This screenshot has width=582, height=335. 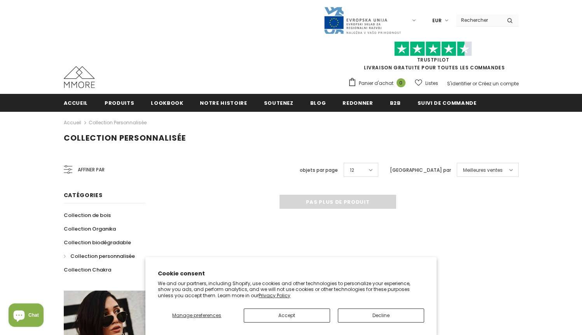 What do you see at coordinates (363, 20) in the screenshot?
I see `a: Javni Razpis` at bounding box center [363, 20].